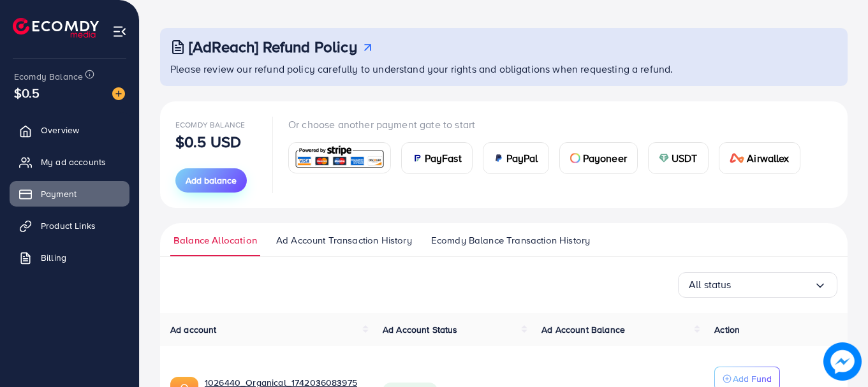  I want to click on span: USDT, so click(684, 158).